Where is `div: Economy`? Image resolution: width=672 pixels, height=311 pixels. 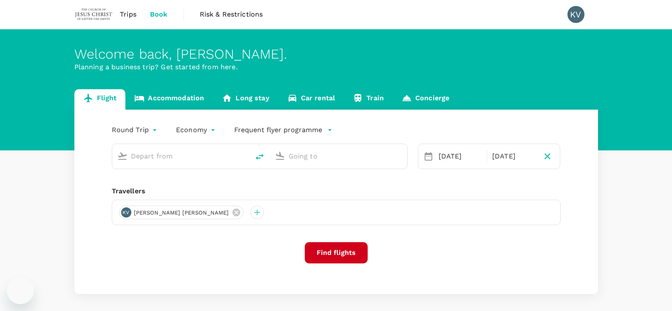
div: Economy is located at coordinates (196, 130).